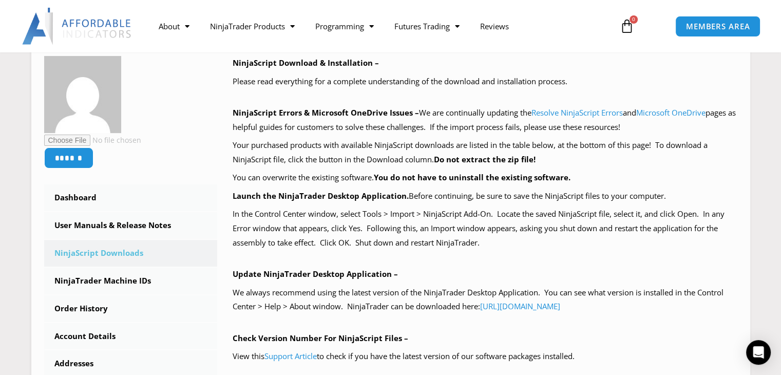  I want to click on a: User Manuals & Release Notes, so click(131, 225).